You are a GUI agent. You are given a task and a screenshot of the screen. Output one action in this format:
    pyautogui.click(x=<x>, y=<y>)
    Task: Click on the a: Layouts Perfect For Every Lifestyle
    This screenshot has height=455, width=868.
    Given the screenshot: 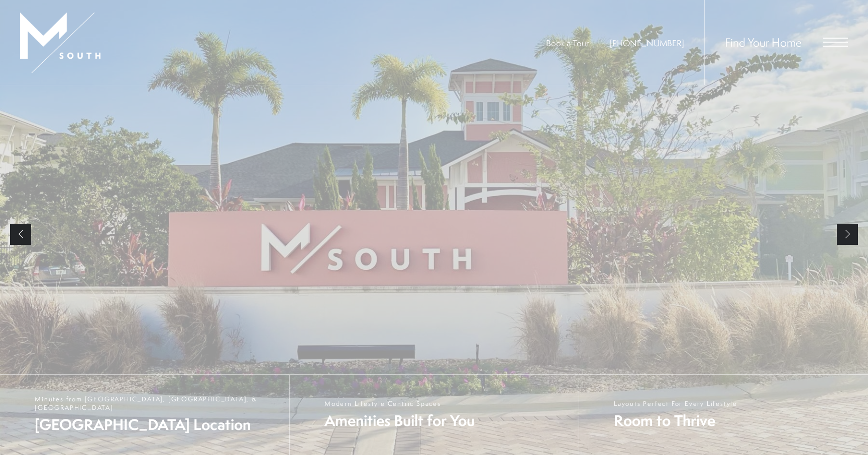 What is the action you would take?
    pyautogui.click(x=723, y=415)
    